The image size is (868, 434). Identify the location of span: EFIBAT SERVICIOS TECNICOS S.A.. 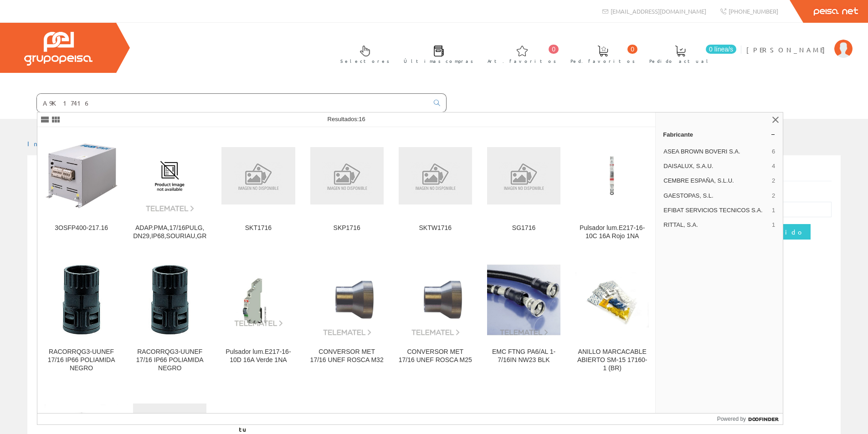
(716, 211).